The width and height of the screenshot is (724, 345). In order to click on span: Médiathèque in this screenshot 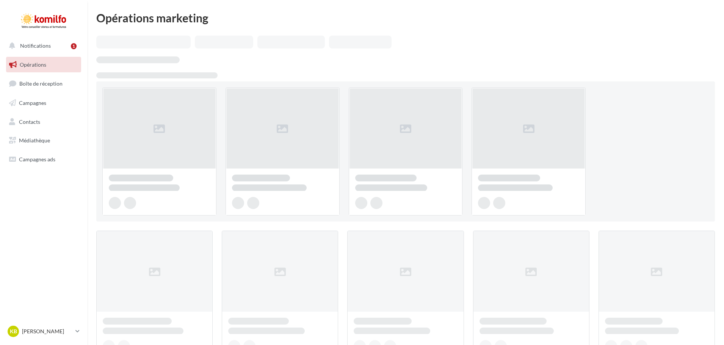, I will do `click(34, 140)`.